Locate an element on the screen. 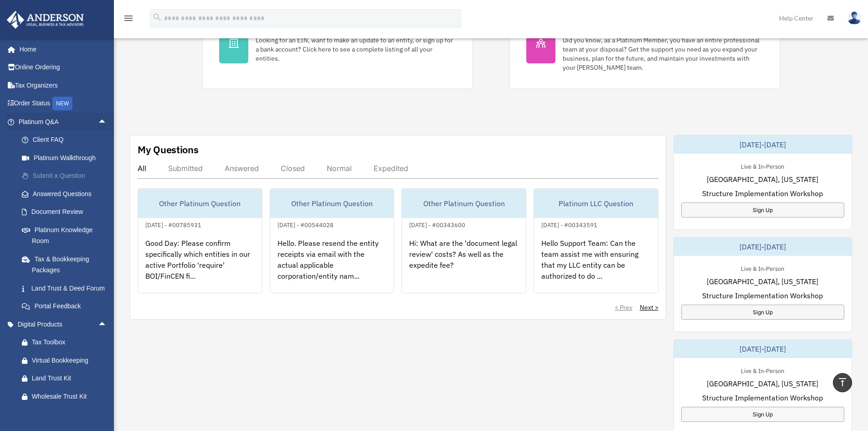  a: Tax Toolbox is located at coordinates (67, 342).